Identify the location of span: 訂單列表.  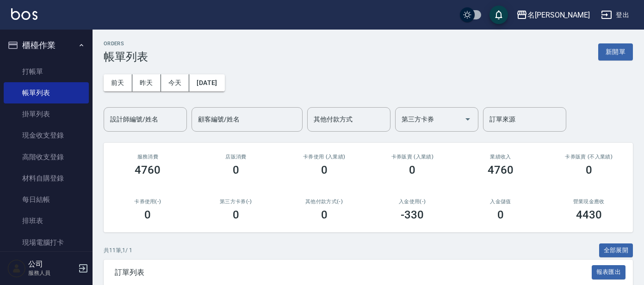
(353, 273).